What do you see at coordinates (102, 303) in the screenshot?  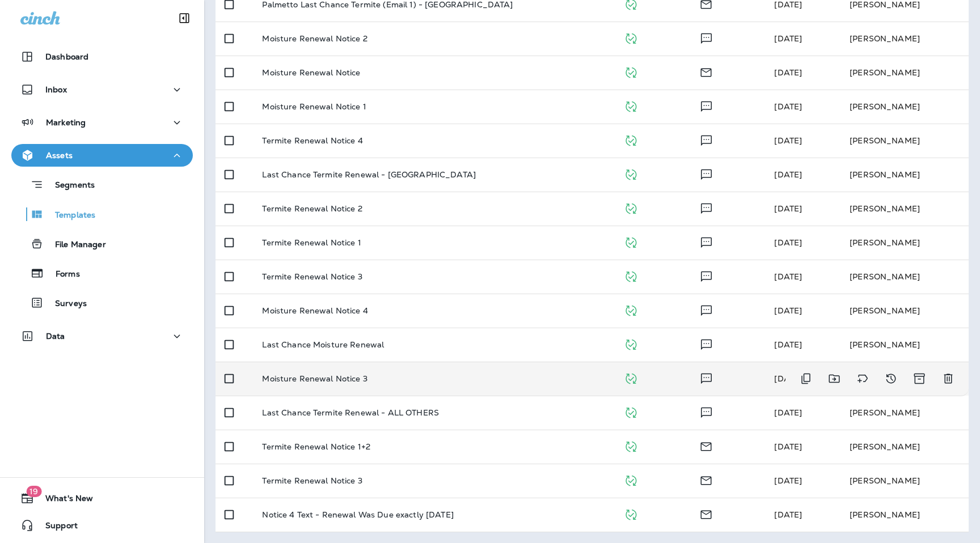 I see `button: Surveys` at bounding box center [102, 303].